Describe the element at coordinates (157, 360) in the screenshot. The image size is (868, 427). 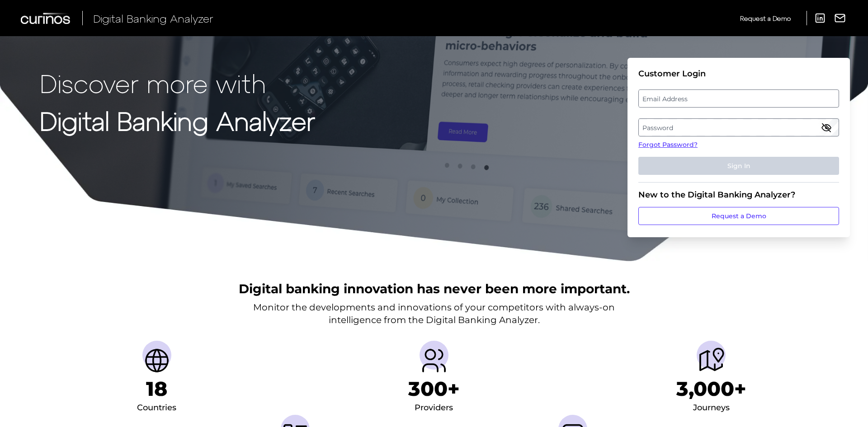
I see `img: Countries` at that location.